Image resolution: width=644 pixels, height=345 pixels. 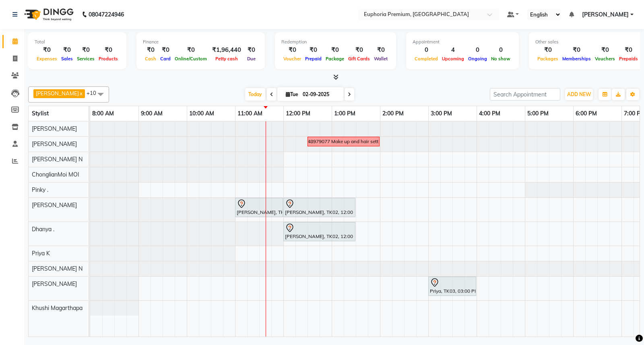 I want to click on span: ADD NEW, so click(x=578, y=94).